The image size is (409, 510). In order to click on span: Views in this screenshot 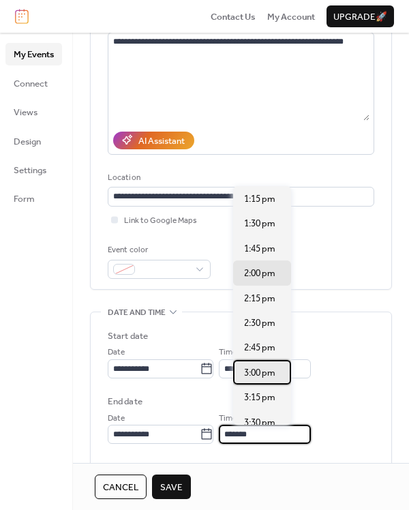, I will do `click(25, 113)`.